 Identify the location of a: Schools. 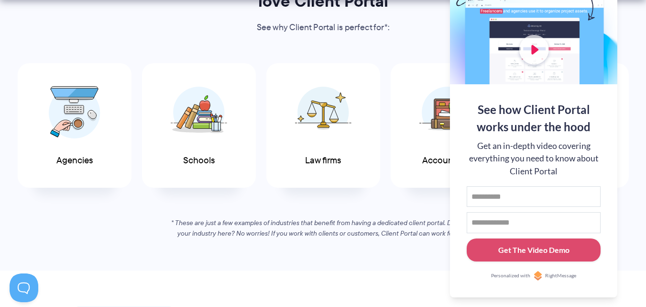
(199, 125).